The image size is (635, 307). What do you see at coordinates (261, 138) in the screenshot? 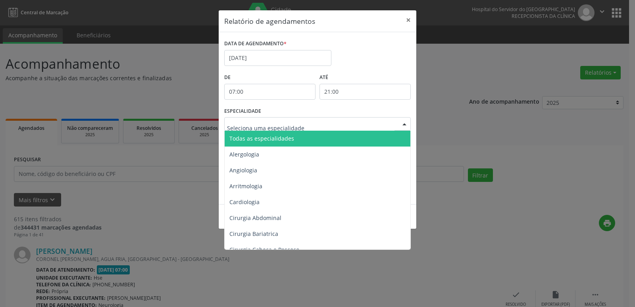
I see `span: Todas as especialidades` at bounding box center [261, 138].